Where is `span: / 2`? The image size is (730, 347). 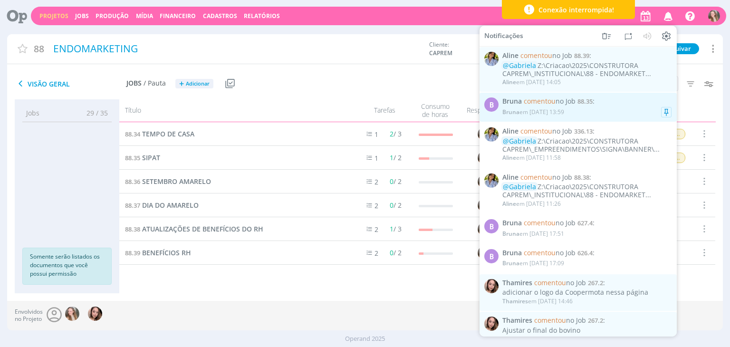
span: / 2 is located at coordinates (395, 205).